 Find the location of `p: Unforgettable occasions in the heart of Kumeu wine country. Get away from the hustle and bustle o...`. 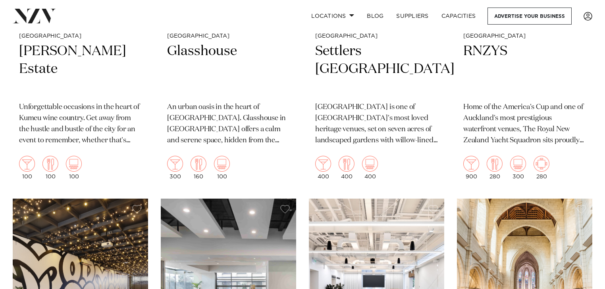

p: Unforgettable occasions in the heart of Kumeu wine country. Get away from the hustle and bustle o... is located at coordinates (80, 124).